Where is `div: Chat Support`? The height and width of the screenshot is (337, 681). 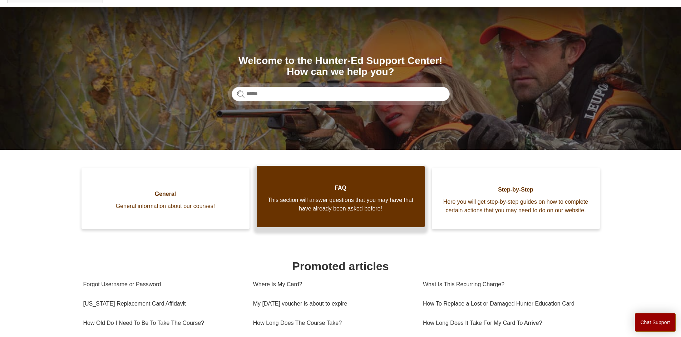 div: Chat Support is located at coordinates (656, 323).